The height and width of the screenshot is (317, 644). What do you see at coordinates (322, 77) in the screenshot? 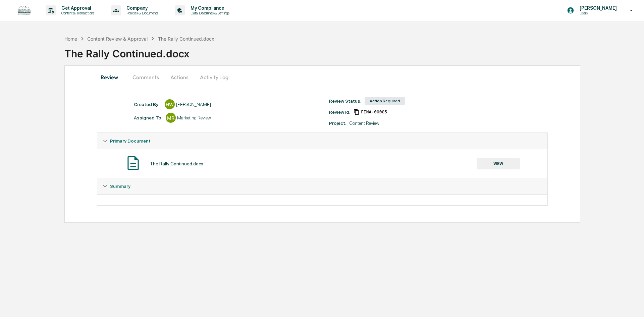
I see `div: secondary tabs example` at bounding box center [322, 77].